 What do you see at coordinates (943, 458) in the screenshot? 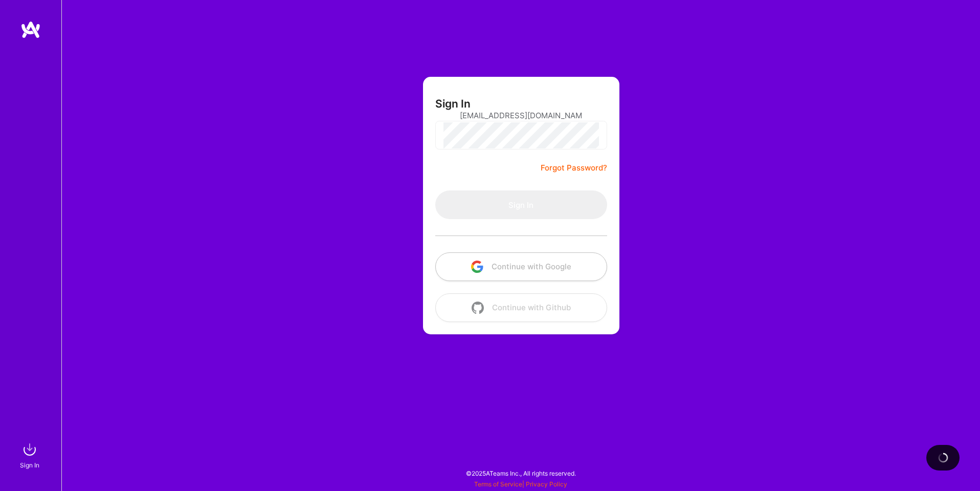
I see `img: loading` at bounding box center [943, 458].